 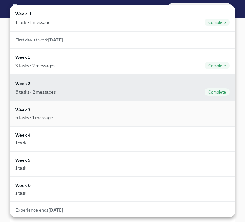 I want to click on a: Week 61 task, so click(x=122, y=189).